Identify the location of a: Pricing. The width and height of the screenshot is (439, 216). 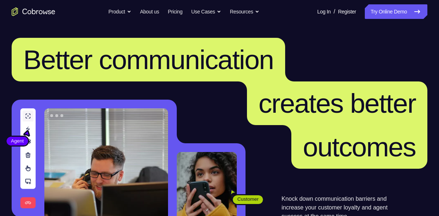
(175, 12).